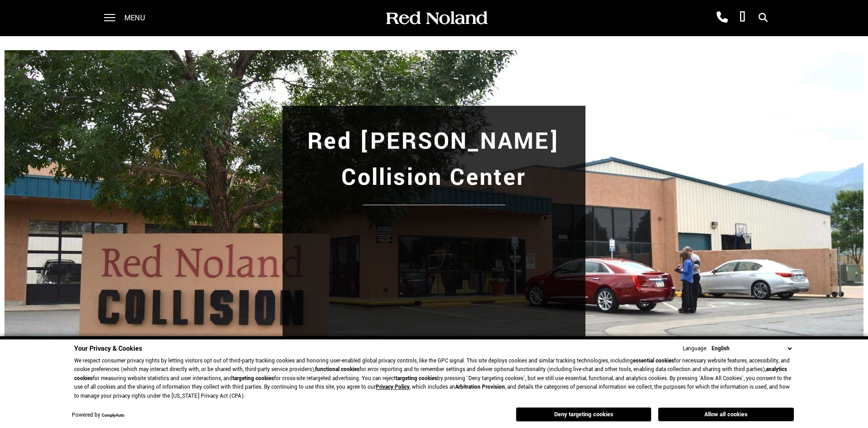 The width and height of the screenshot is (868, 428). Describe the element at coordinates (436, 18) in the screenshot. I see `img: Red Noland Auto Group` at that location.